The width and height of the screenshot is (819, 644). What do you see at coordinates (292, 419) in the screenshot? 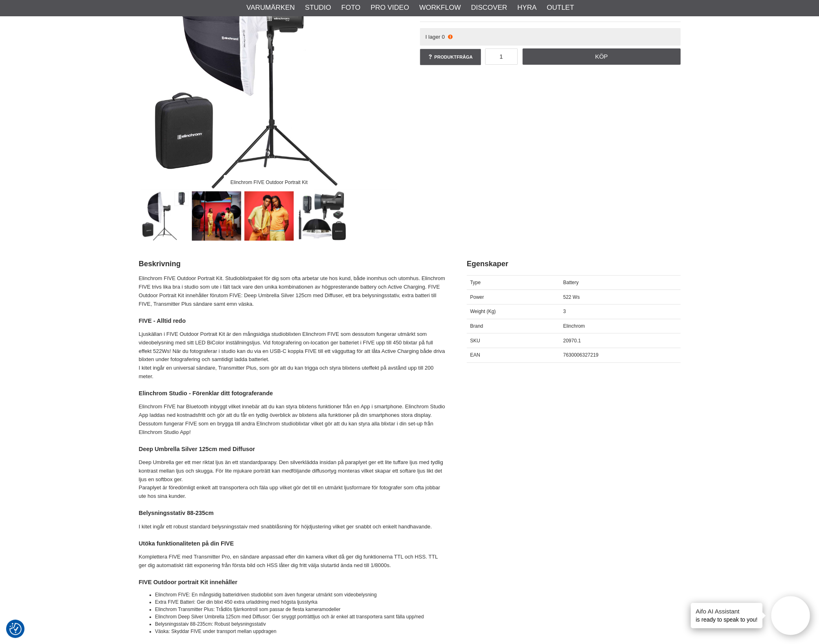
I see `p: Elinchrom FIVE har Bluetooth inbyggt vilket innebär att du kan styra blixtens funktioner från en ...` at bounding box center [292, 419].